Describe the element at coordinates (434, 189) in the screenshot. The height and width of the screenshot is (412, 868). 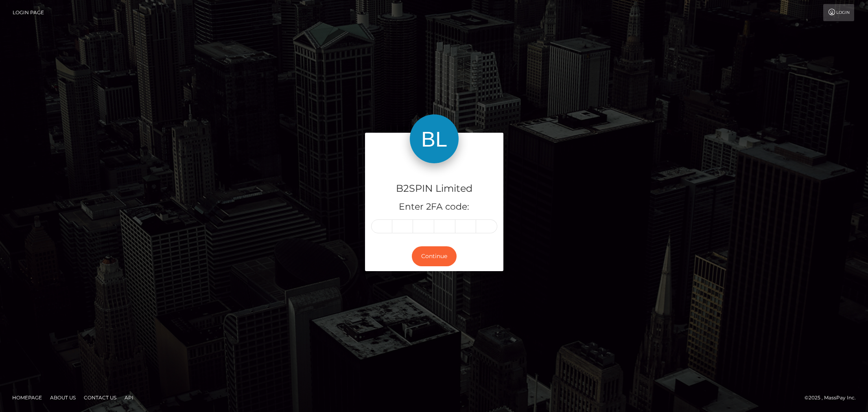
I see `h4: B2SPIN Limited` at that location.